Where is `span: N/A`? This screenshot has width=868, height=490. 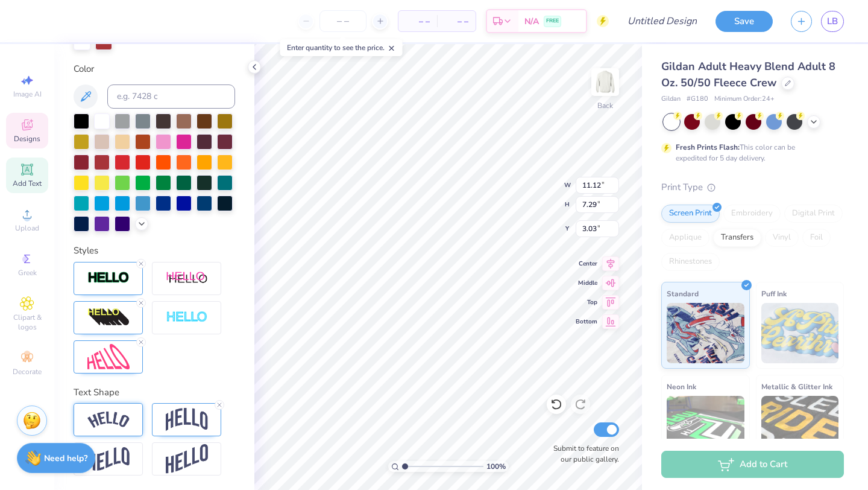 span: N/A is located at coordinates (531, 21).